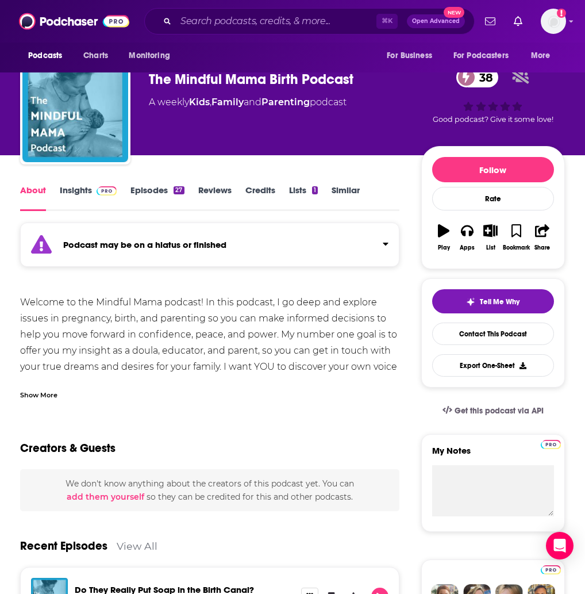 Image resolution: width=585 pixels, height=594 pixels. Describe the element at coordinates (436, 21) in the screenshot. I see `span: Open Advanced` at that location.